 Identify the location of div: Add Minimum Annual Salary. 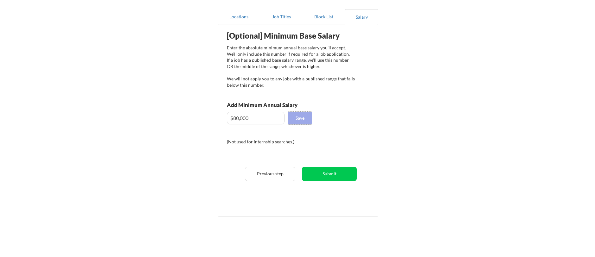
(276, 105).